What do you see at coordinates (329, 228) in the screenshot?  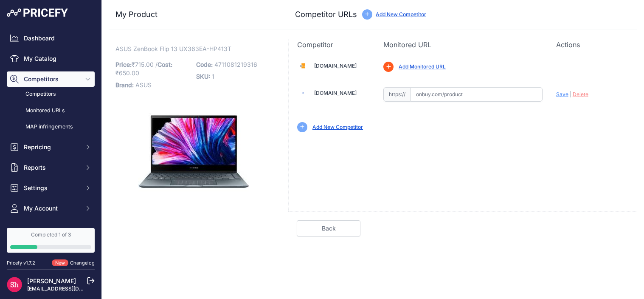 I see `a: Back` at bounding box center [329, 228].